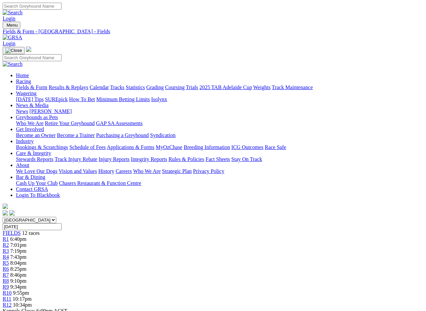 This screenshot has width=426, height=311. Describe the element at coordinates (12, 233) in the screenshot. I see `a: FIELDS` at that location.